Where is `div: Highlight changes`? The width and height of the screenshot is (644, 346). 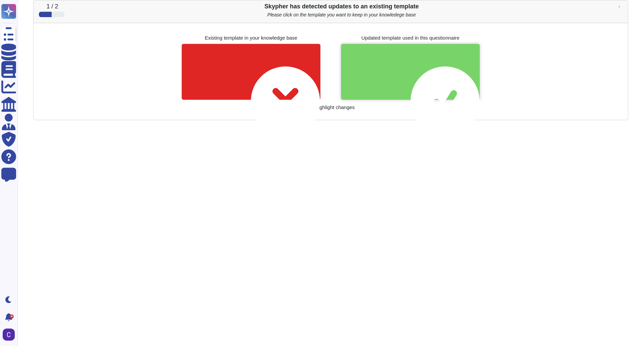
div: Highlight changes is located at coordinates (334, 107).